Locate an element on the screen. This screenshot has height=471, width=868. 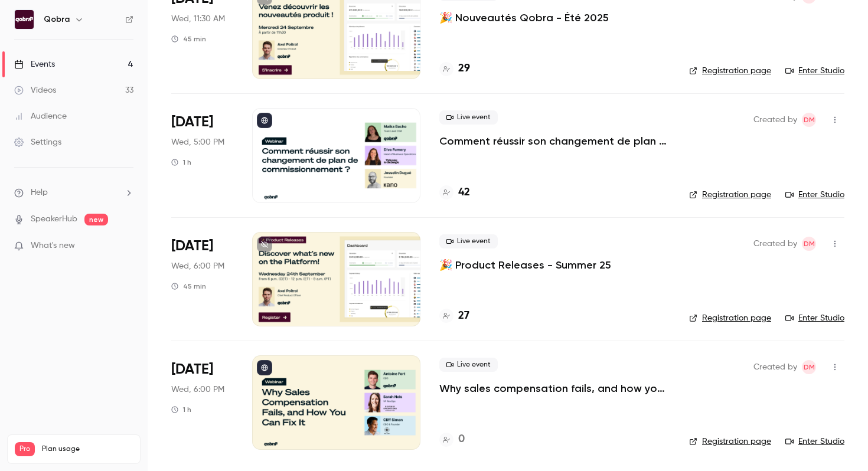
h4: 42 is located at coordinates (464, 193).